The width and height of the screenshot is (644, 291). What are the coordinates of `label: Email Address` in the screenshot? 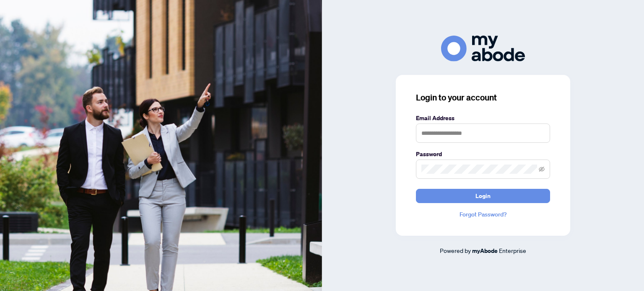 It's located at (483, 118).